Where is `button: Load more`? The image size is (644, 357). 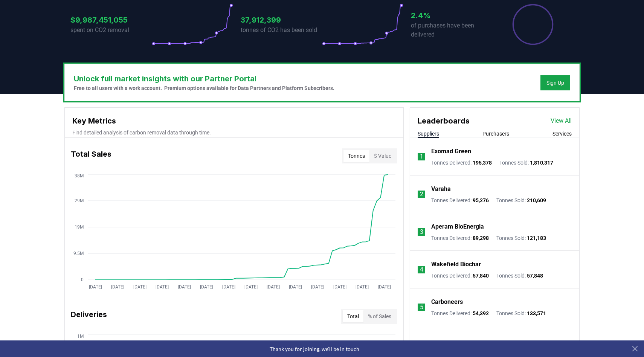 button: Load more is located at coordinates (495, 345).